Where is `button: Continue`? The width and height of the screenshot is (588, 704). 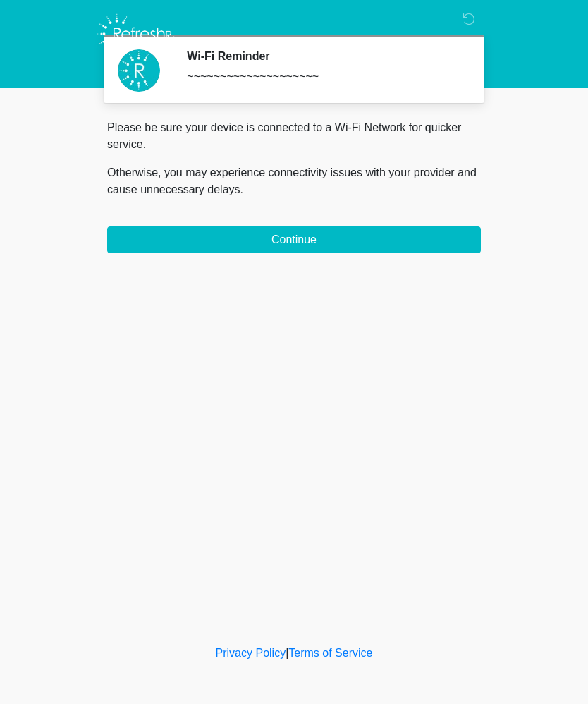 button: Continue is located at coordinates (294, 239).